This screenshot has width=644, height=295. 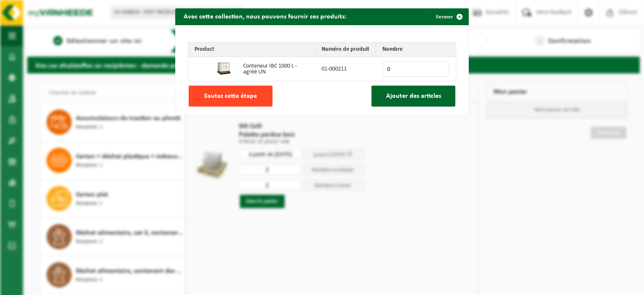 What do you see at coordinates (416, 50) in the screenshot?
I see `th: Nombre` at bounding box center [416, 50].